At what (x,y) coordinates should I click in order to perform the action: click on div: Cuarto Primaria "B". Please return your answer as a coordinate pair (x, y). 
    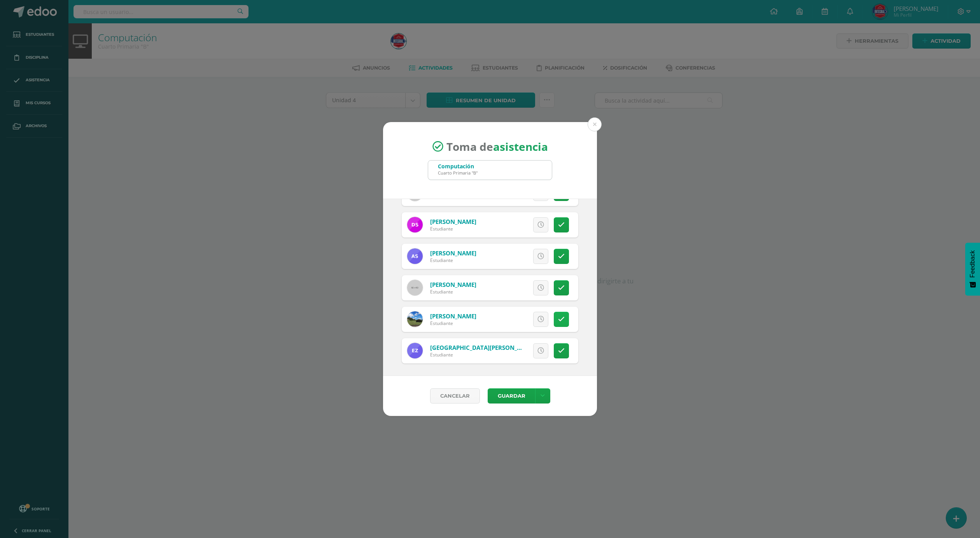
    Looking at the image, I should click on (457, 172).